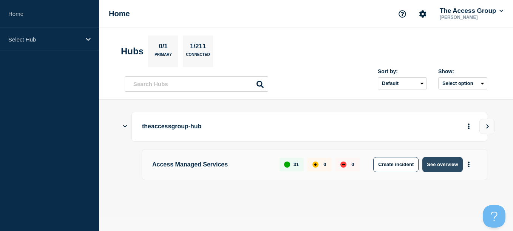 This screenshot has width=513, height=231. I want to click on p: Select Hub, so click(45, 39).